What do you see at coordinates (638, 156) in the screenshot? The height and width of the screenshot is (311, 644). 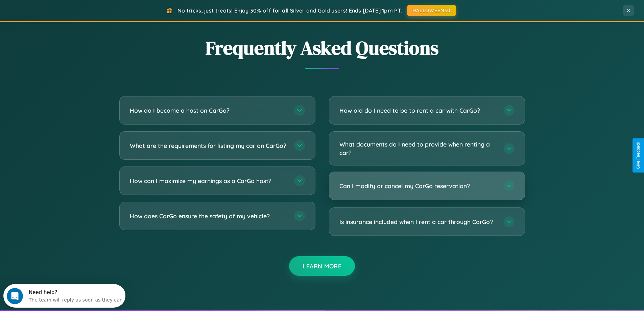 I see `div: Give Feedback` at bounding box center [638, 156].